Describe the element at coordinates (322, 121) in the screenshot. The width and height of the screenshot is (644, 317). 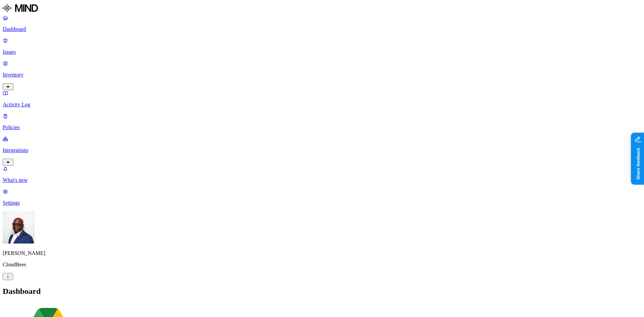
I see `a: Policies` at that location.